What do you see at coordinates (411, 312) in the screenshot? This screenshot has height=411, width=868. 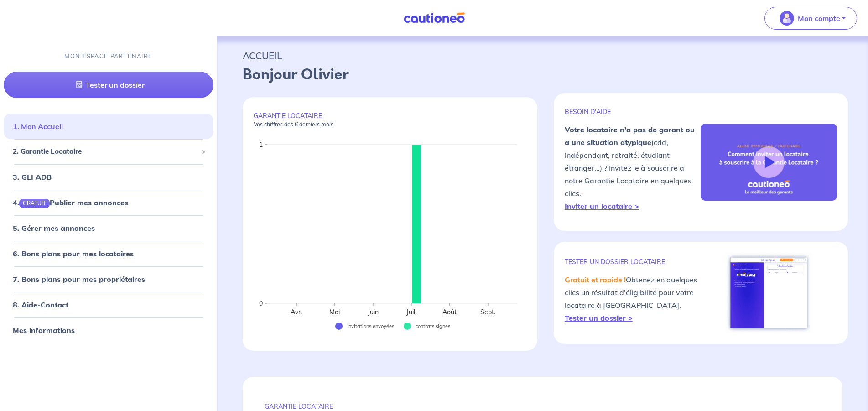 I see `text: Juil.` at bounding box center [411, 312].